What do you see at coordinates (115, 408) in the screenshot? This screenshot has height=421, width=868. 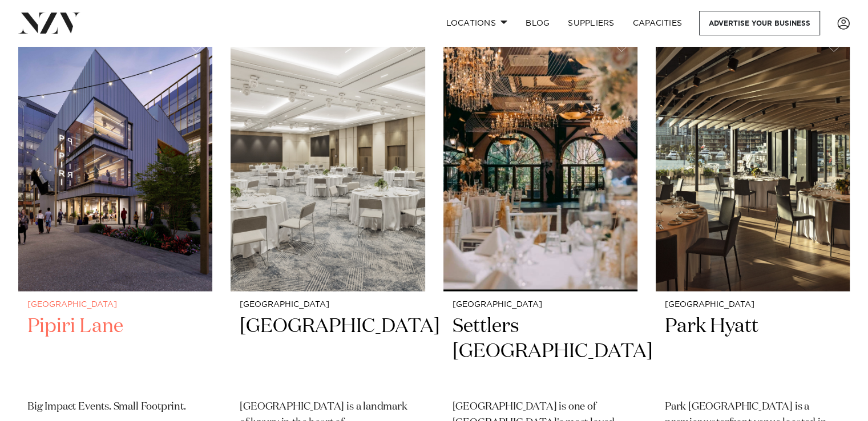 I see `p: Big Impact Events. Small Footprint.` at bounding box center [115, 408].